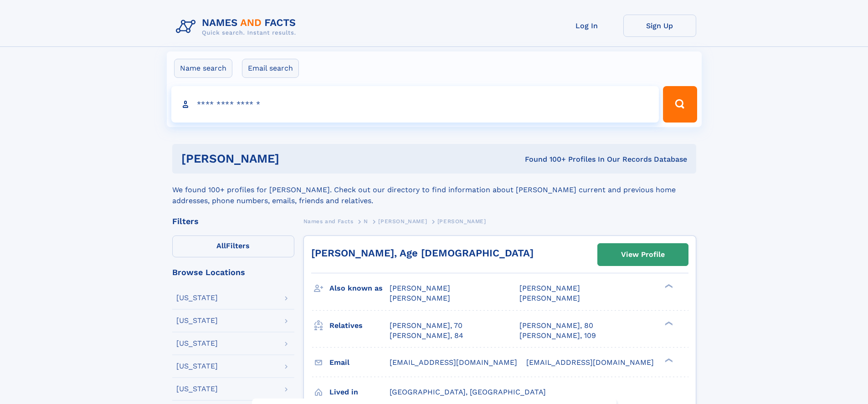 The width and height of the screenshot is (868, 404). I want to click on a: Names and Facts, so click(329, 221).